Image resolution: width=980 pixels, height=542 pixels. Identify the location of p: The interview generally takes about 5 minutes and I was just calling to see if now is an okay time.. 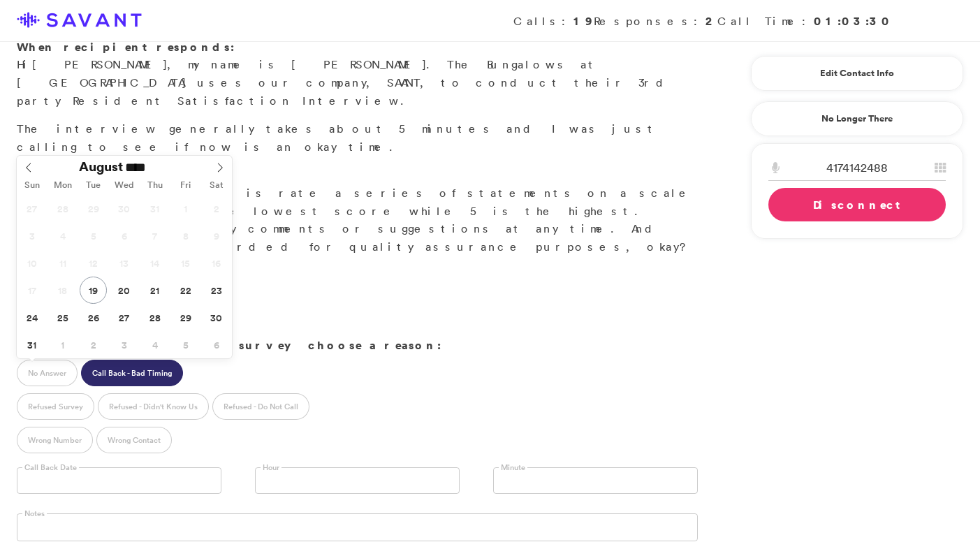
(357, 137).